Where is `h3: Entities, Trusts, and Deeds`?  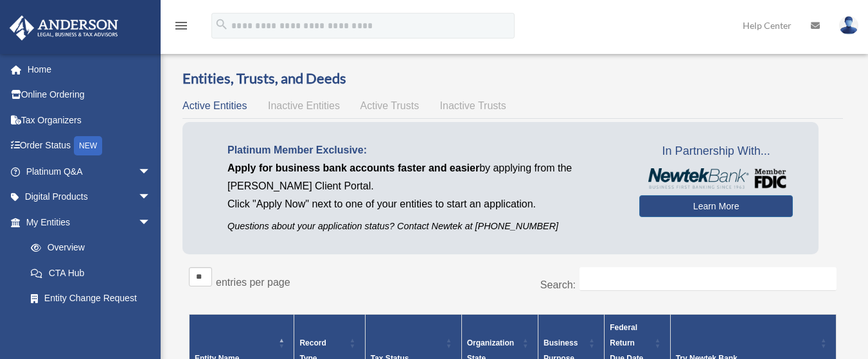
h3: Entities, Trusts, and Deeds is located at coordinates (512, 78).